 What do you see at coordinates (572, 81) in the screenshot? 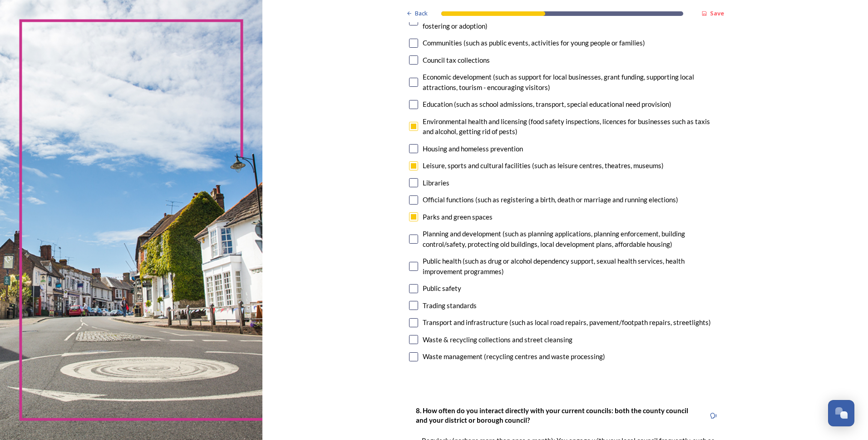
I see `div: Economic development (such as support for local businesses, grant funding, supporting local attra...` at bounding box center [572, 81].